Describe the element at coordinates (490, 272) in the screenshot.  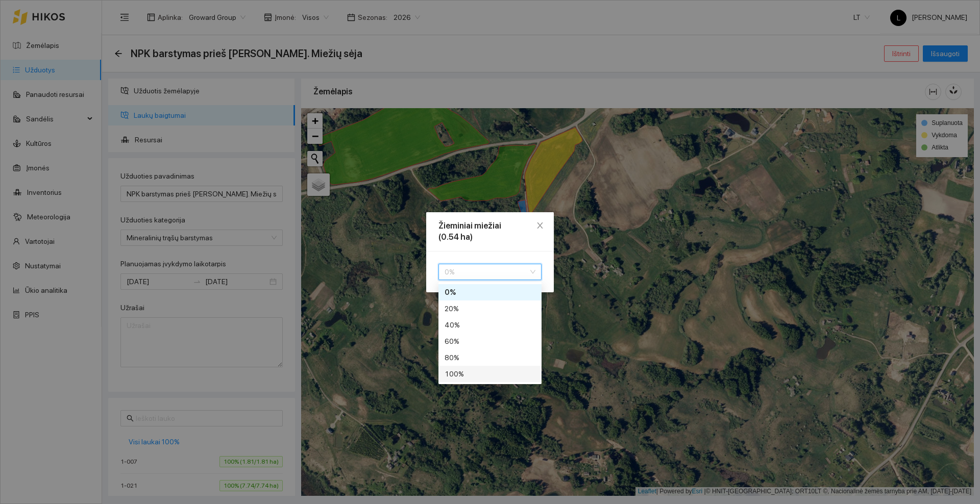
I see `span: 0 %` at that location.